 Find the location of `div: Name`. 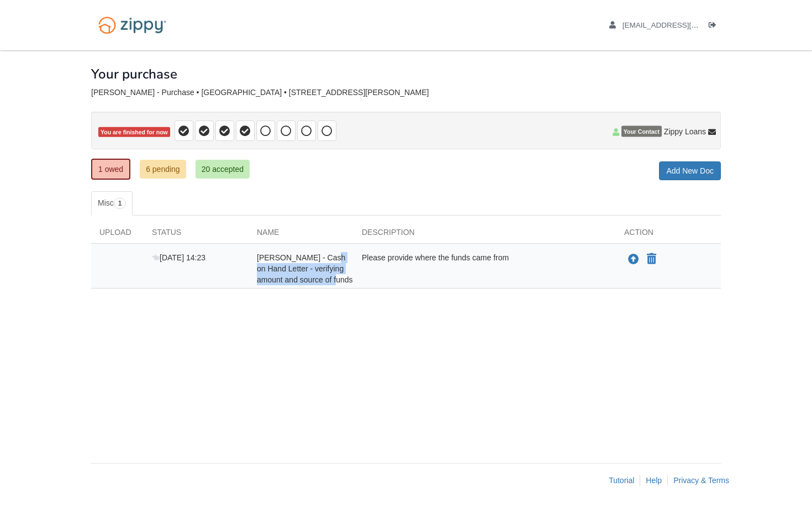

div: Name is located at coordinates (301, 235).